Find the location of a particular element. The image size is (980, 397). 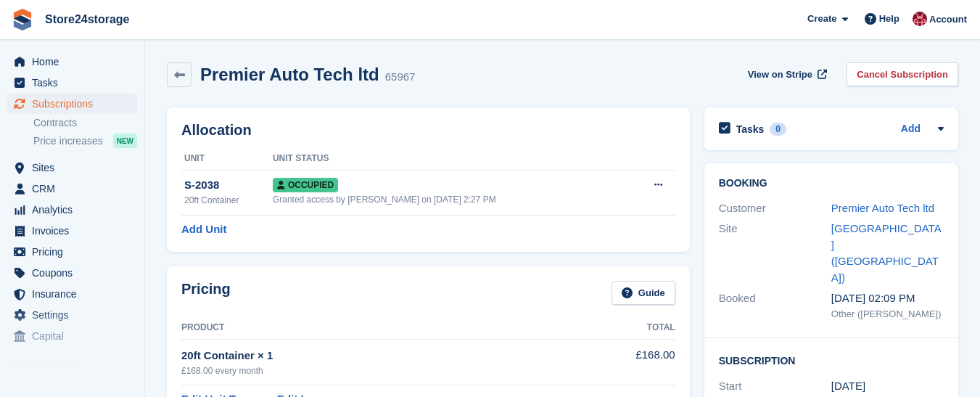

h2: Tasks is located at coordinates (750, 129).